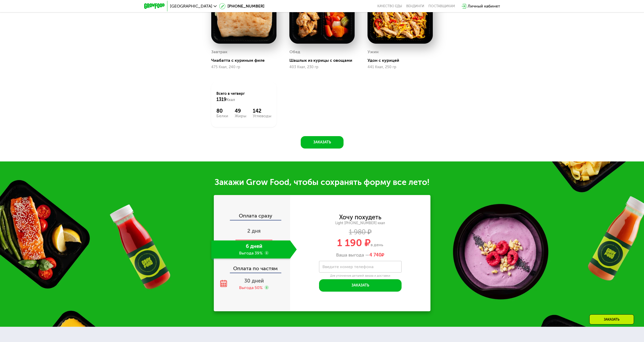 This screenshot has width=644, height=342. Describe the element at coordinates (223, 116) in the screenshot. I see `div: Белки` at that location.